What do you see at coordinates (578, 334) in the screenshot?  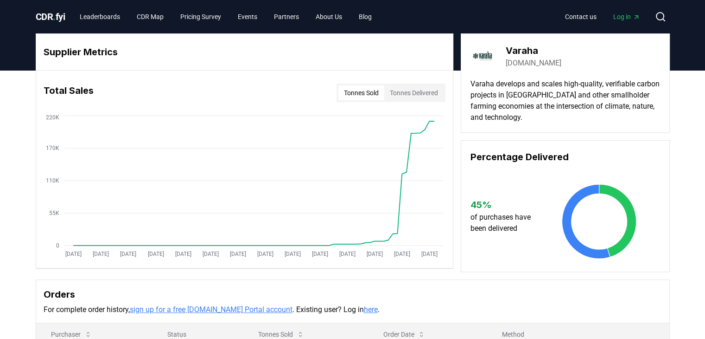 I see `p: Method` at bounding box center [578, 334].